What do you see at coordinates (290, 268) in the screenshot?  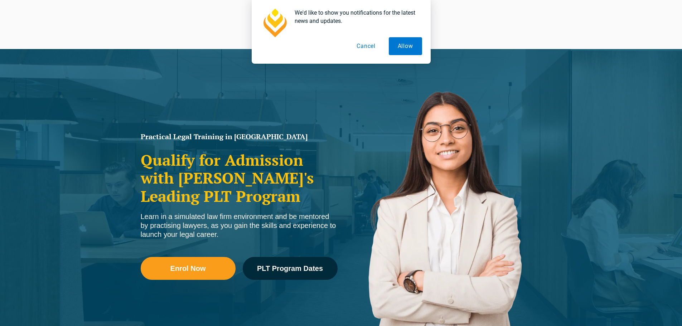 I see `a: PLT Program Dates` at bounding box center [290, 268].